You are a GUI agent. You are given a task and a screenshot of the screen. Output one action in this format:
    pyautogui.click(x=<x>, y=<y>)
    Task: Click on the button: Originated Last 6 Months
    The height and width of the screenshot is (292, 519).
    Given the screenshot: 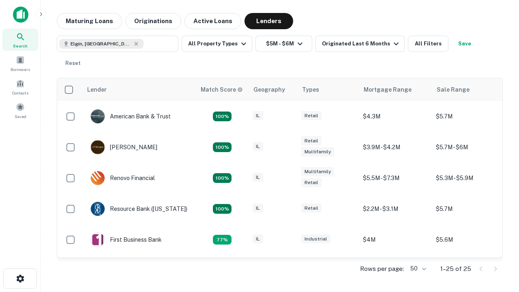 What is the action you would take?
    pyautogui.click(x=360, y=44)
    